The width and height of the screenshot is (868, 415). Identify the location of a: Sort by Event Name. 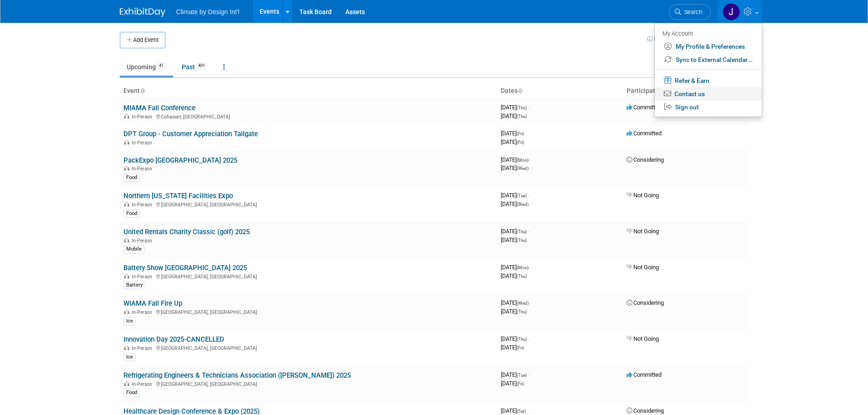
(142, 91).